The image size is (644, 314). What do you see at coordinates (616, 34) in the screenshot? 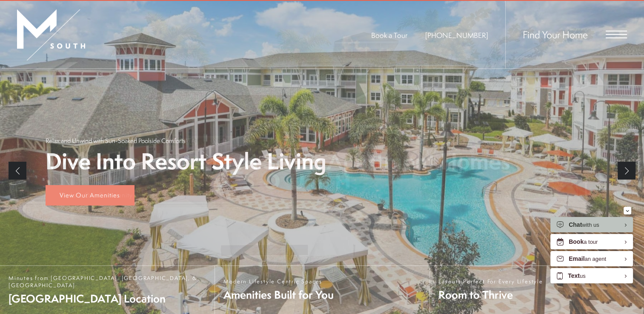
I see `button: Open Menu` at bounding box center [616, 34].